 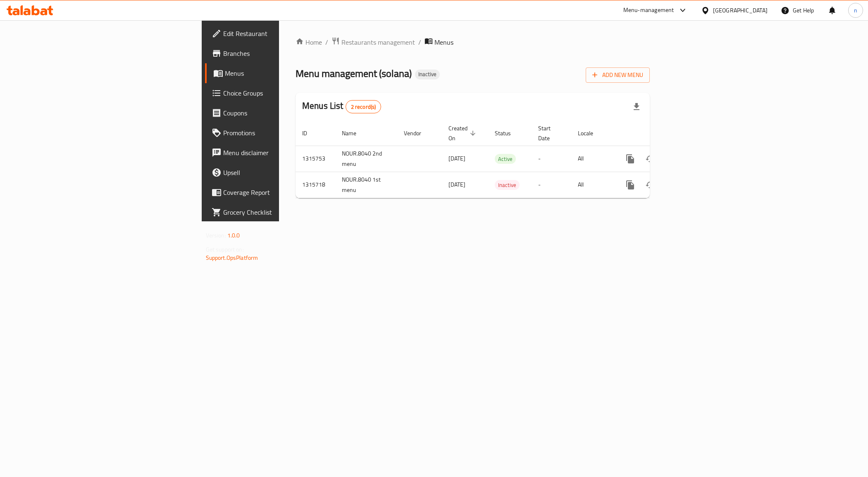 What do you see at coordinates (341, 106) in the screenshot?
I see `h2: Menus List` at bounding box center [341, 106].